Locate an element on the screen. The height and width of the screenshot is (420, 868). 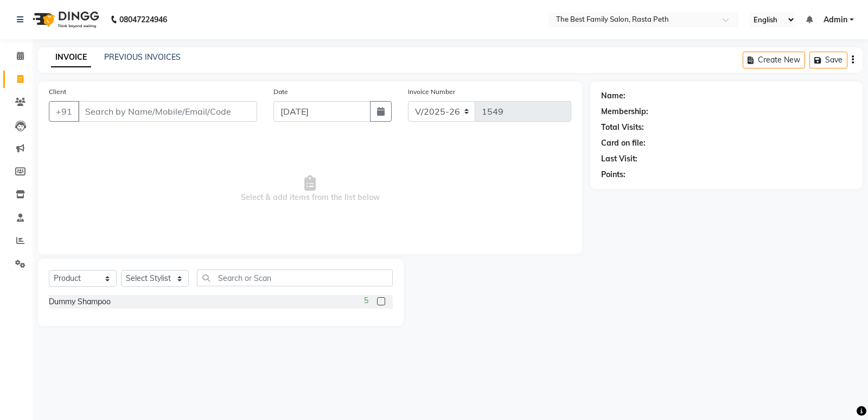
div: Last Visit: is located at coordinates (619, 159).